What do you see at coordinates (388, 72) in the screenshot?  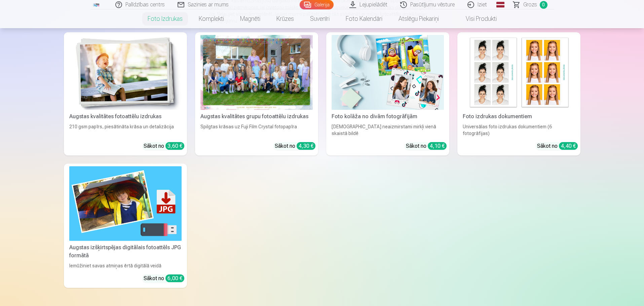 I see `img: Foto kolāža no divām fotogrāfijām` at bounding box center [388, 72].